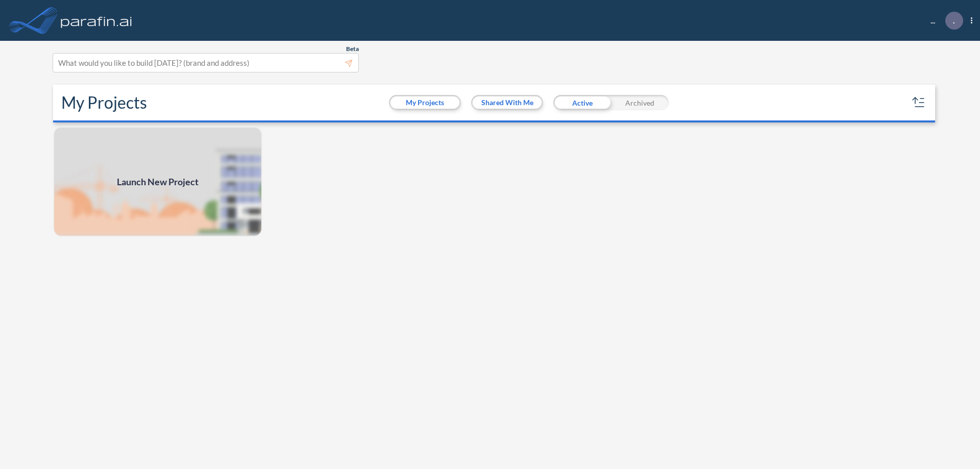 This screenshot has height=469, width=980. Describe the element at coordinates (157, 182) in the screenshot. I see `span: Launch New Project` at that location.